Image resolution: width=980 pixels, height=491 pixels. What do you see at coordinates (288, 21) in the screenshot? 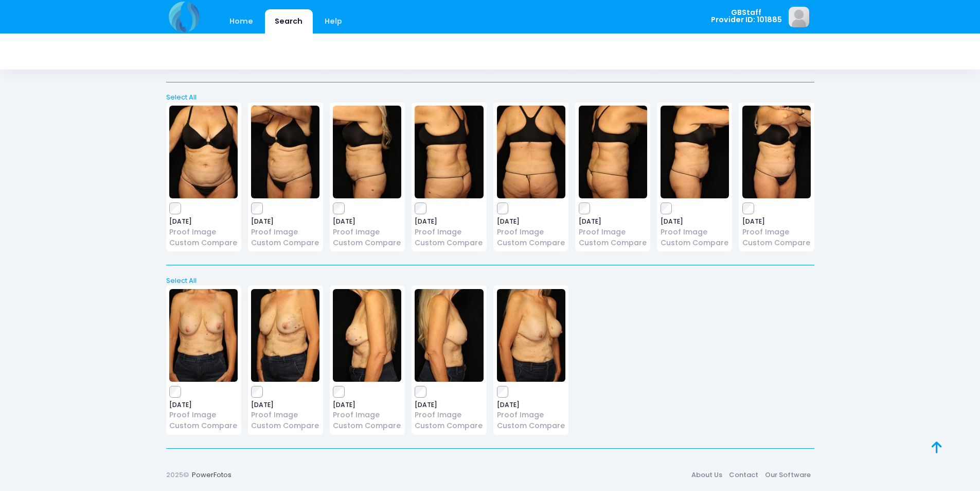
I see `a: Search` at bounding box center [288, 21].